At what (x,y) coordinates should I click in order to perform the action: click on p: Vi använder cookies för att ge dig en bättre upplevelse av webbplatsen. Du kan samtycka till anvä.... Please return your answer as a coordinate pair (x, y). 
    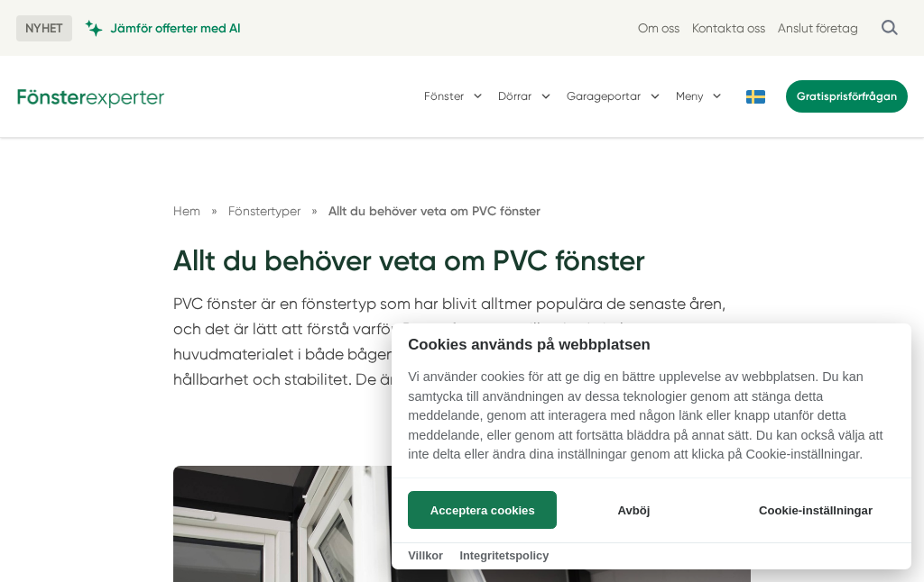
    Looking at the image, I should click on (651, 423).